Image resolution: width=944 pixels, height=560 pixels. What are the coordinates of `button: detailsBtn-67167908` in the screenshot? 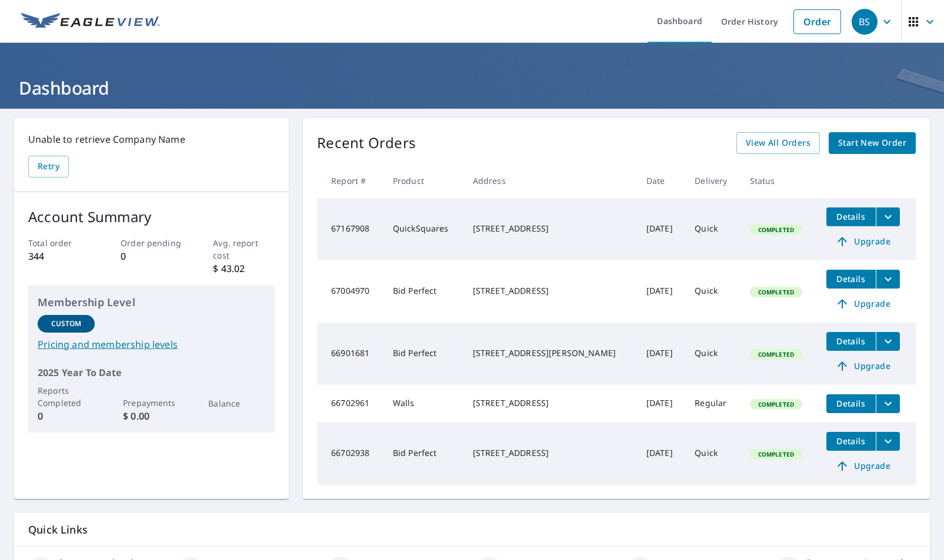 It's located at (851, 216).